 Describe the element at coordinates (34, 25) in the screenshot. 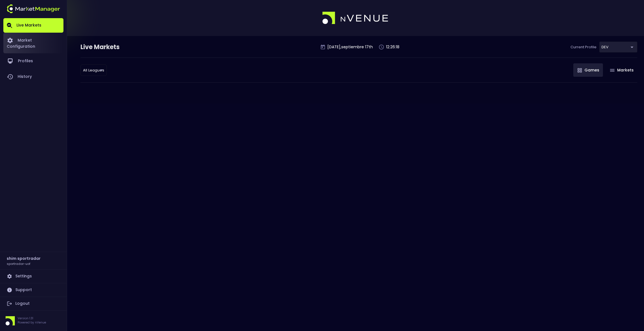

I see `a: Live Markets` at that location.